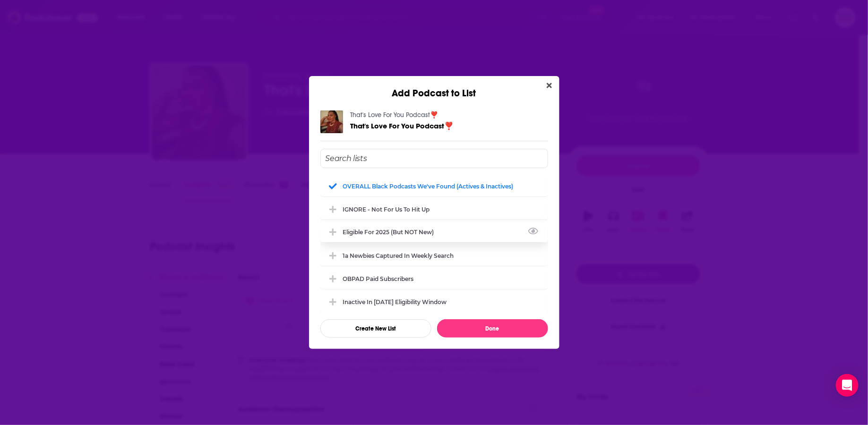 The image size is (868, 425). I want to click on input: Search lists, so click(434, 158).